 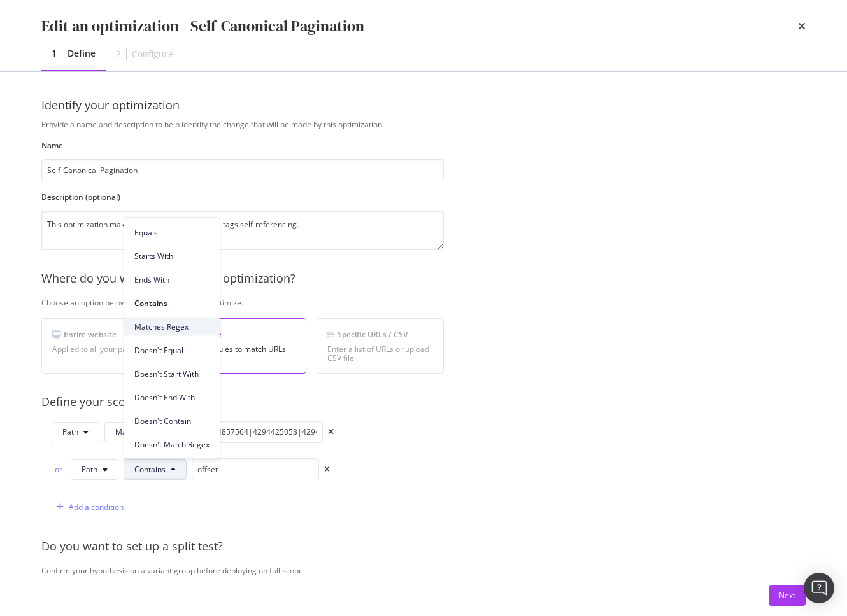 I want to click on span: Doesn't Start With, so click(x=172, y=373).